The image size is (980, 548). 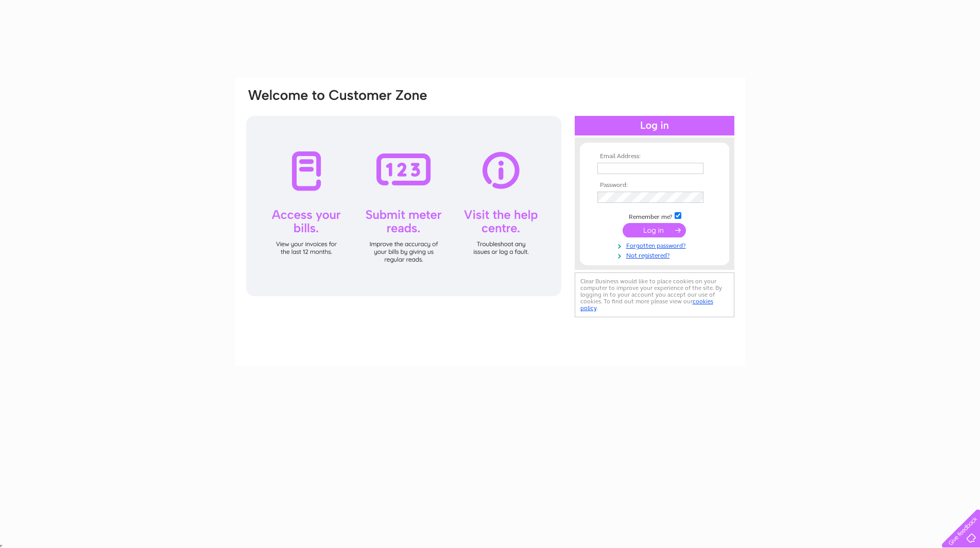 What do you see at coordinates (654, 231) in the screenshot?
I see `input: Submit` at bounding box center [654, 231].